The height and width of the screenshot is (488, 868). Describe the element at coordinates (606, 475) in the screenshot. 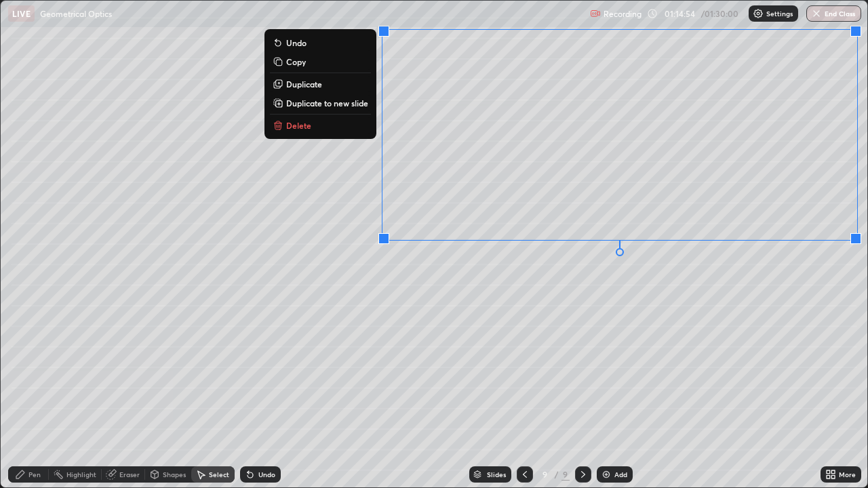

I see `img: add-slide-button` at that location.